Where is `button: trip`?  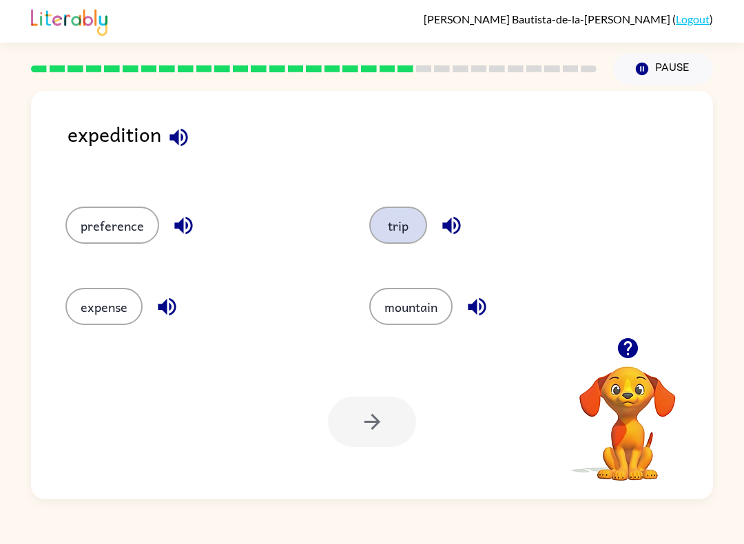 button: trip is located at coordinates (398, 225).